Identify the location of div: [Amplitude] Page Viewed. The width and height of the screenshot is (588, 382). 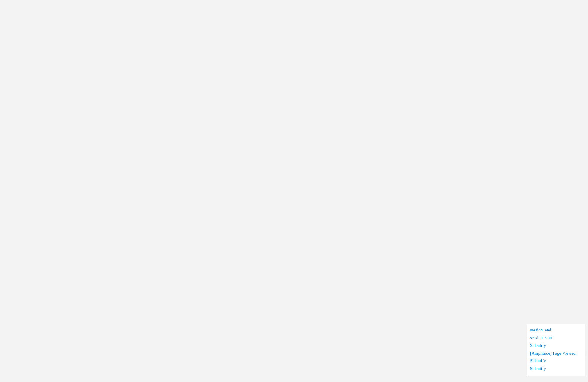
(556, 354).